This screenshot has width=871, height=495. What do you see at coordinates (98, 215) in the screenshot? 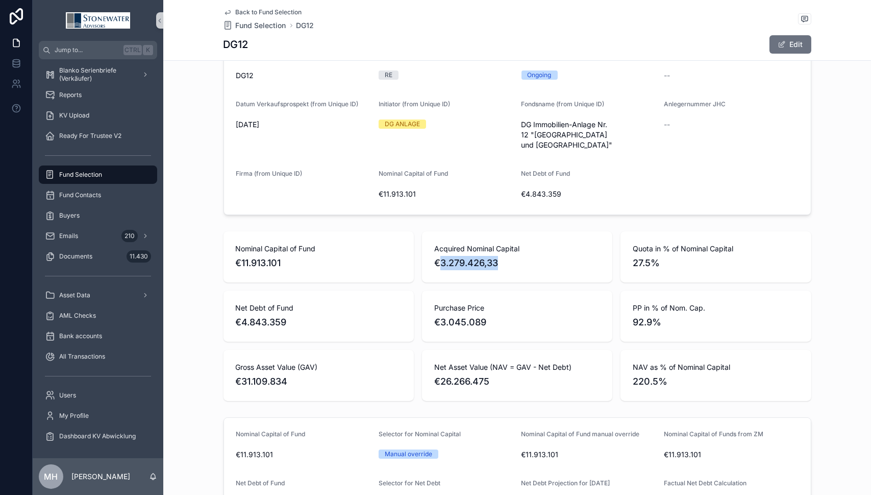
I see `a: Buyers` at bounding box center [98, 215].